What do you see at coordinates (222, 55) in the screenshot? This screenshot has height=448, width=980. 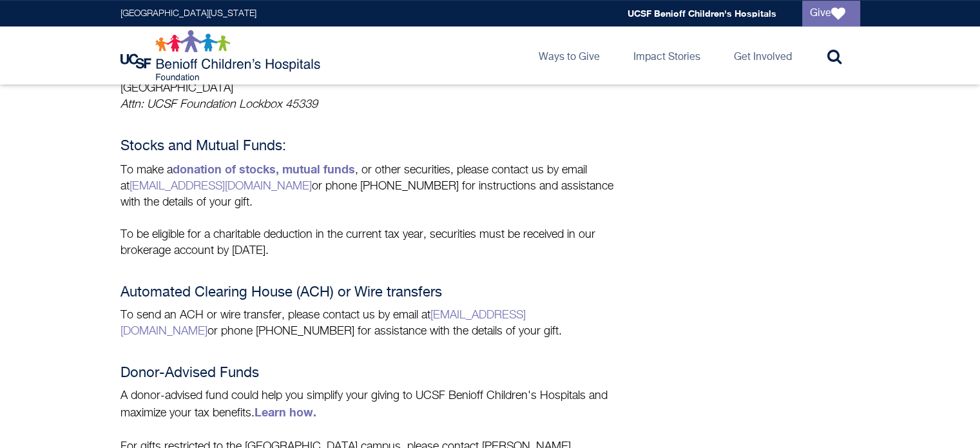 I see `img: Logo for UCSF Benioff Children's Hospitals Foundation` at bounding box center [222, 55].